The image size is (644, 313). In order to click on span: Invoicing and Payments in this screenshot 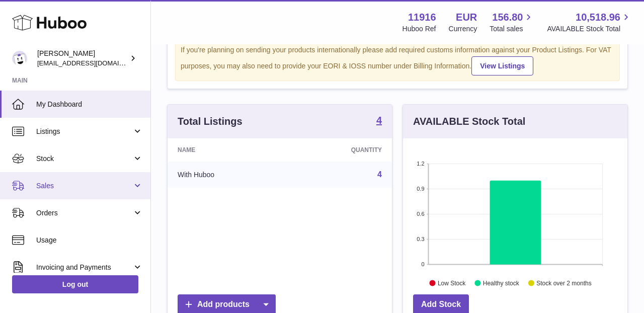, I will do `click(84, 267)`.